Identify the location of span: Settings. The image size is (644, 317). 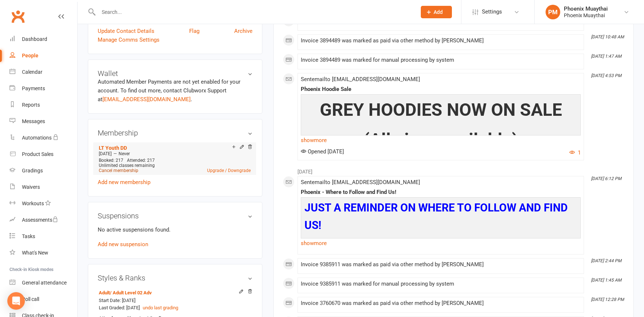
(491, 11).